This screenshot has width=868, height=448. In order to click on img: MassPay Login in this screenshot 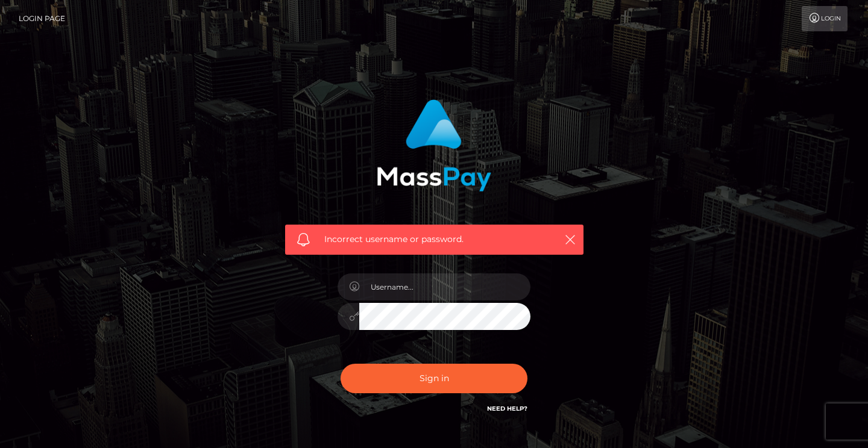, I will do `click(434, 145)`.